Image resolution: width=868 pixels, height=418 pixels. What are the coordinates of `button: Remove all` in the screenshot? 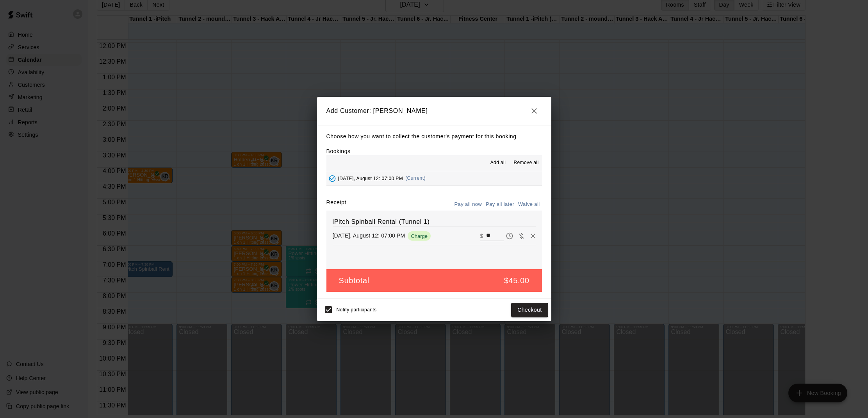 It's located at (526, 163).